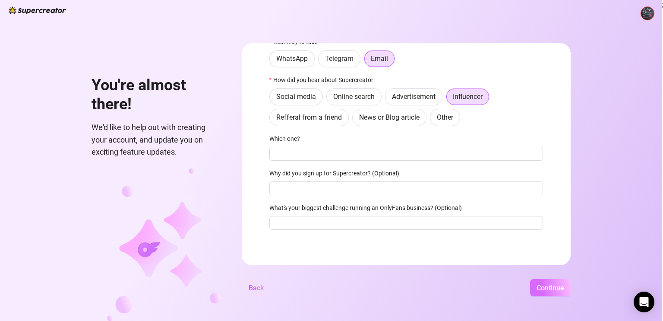  I want to click on label: Which one?, so click(288, 139).